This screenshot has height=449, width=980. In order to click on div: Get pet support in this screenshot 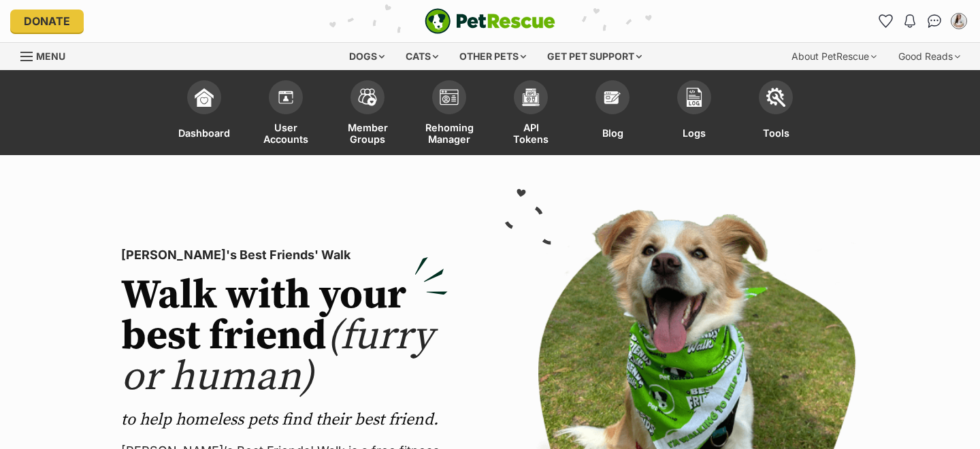, I will do `click(594, 57)`.